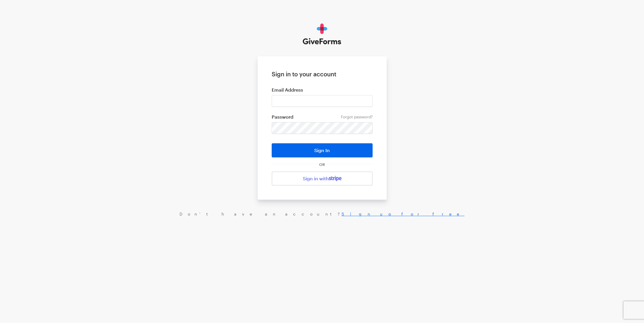 The height and width of the screenshot is (323, 644). What do you see at coordinates (322, 90) in the screenshot?
I see `label: Email Address` at bounding box center [322, 90].